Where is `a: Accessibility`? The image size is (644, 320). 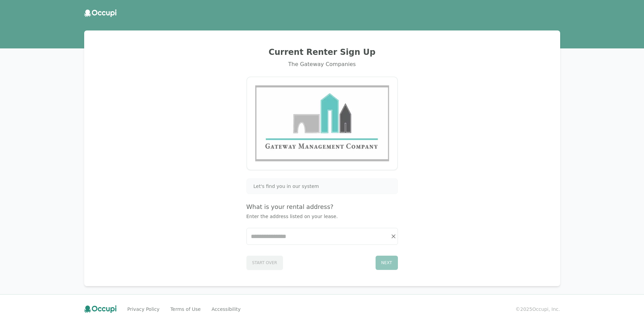 a: Accessibility is located at coordinates (226, 309).